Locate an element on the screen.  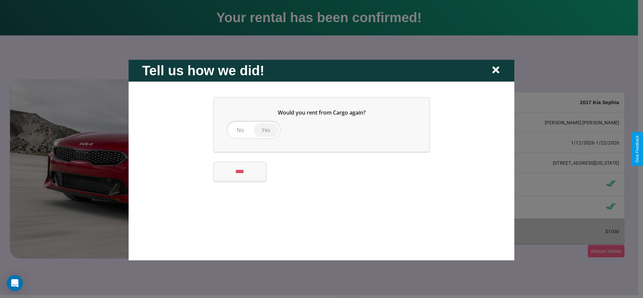
div: Open Intercom Messenger is located at coordinates (15, 284).